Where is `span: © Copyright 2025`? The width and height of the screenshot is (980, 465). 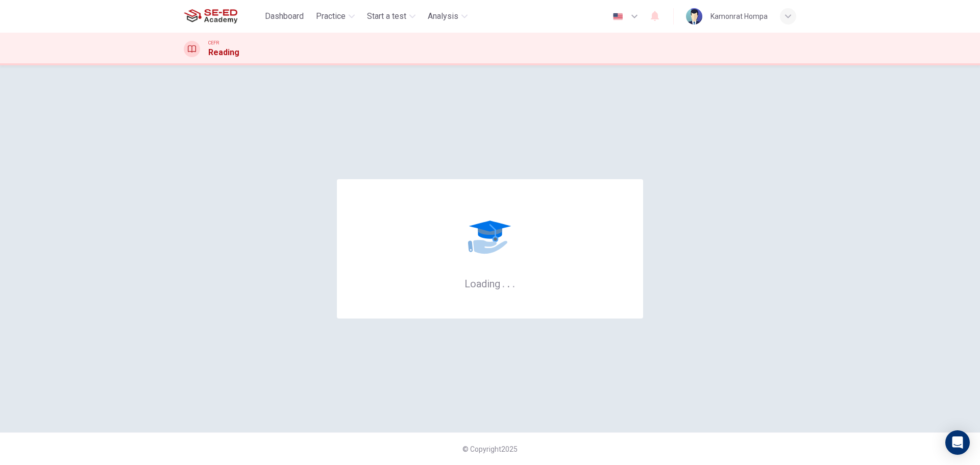 span: © Copyright 2025 is located at coordinates (490, 449).